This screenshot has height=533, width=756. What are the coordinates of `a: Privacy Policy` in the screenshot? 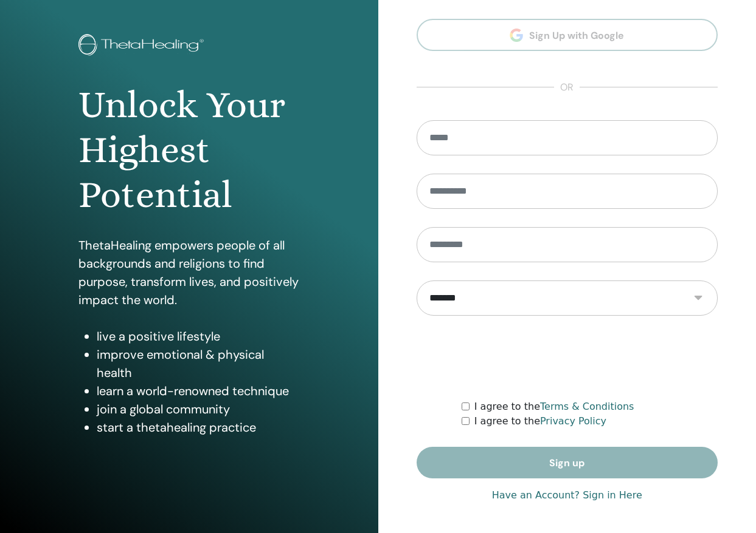 It's located at (573, 421).